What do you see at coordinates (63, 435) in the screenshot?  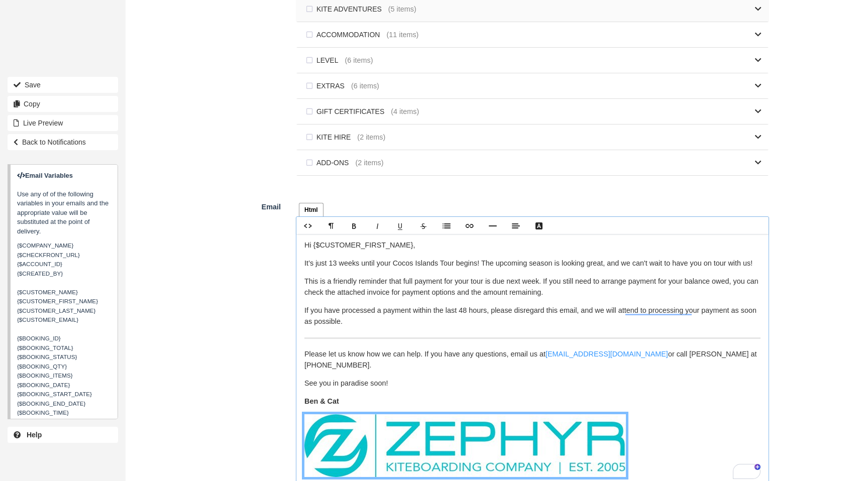 I see `a: Help` at bounding box center [63, 435].